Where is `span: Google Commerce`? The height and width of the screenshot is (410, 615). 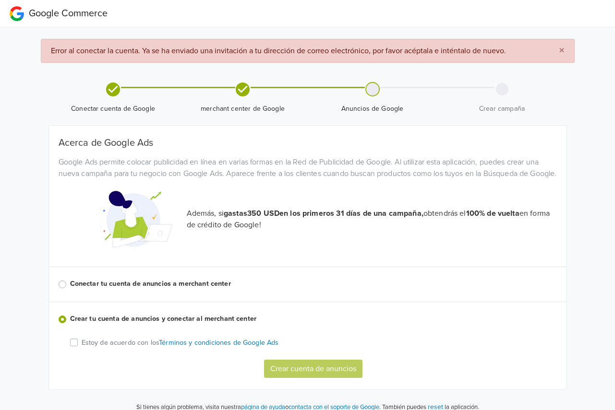 span: Google Commerce is located at coordinates (68, 13).